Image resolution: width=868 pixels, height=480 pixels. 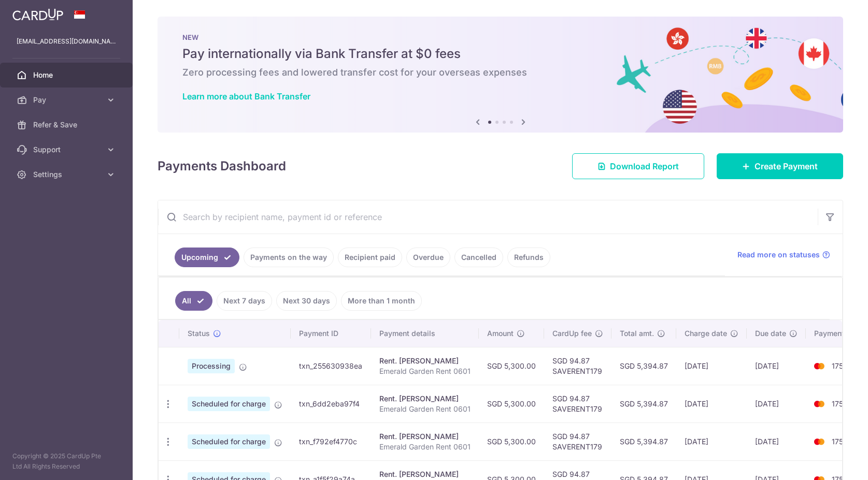 What do you see at coordinates (529, 257) in the screenshot?
I see `a: Refunds` at bounding box center [529, 257].